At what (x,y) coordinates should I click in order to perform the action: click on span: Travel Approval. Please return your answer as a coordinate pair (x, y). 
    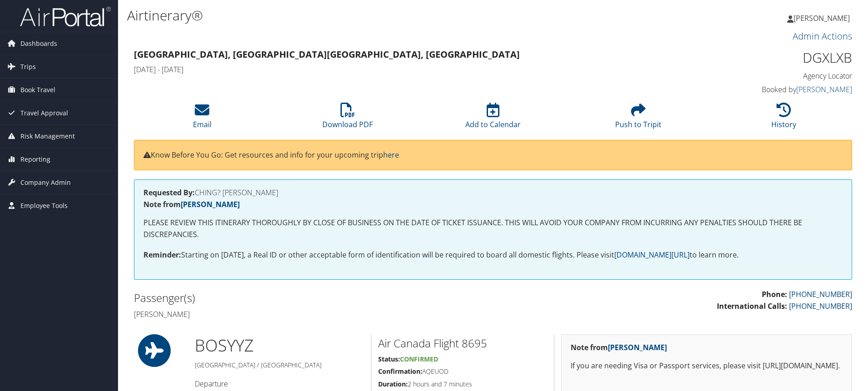
    Looking at the image, I should click on (44, 113).